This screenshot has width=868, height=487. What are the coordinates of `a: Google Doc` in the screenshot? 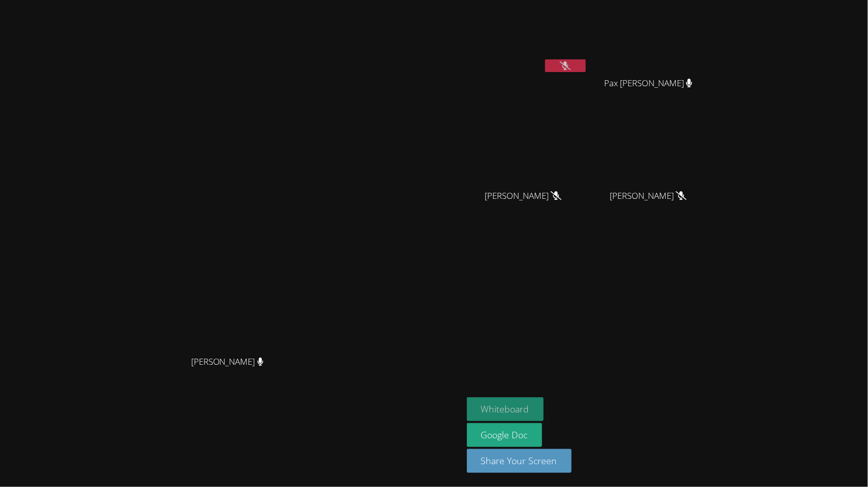 It's located at (504, 435).